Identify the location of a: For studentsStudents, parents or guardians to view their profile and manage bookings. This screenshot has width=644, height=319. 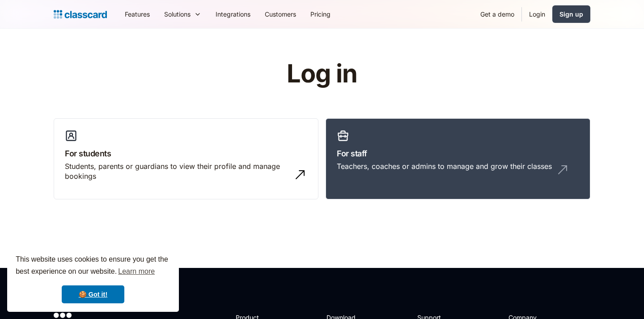
(186, 159).